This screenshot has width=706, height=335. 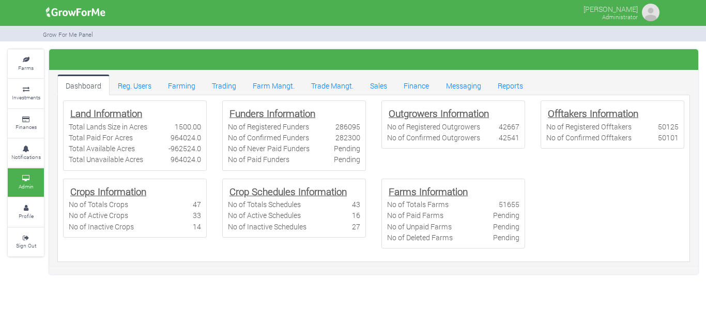 What do you see at coordinates (108, 191) in the screenshot?
I see `b: Crops Information` at bounding box center [108, 191].